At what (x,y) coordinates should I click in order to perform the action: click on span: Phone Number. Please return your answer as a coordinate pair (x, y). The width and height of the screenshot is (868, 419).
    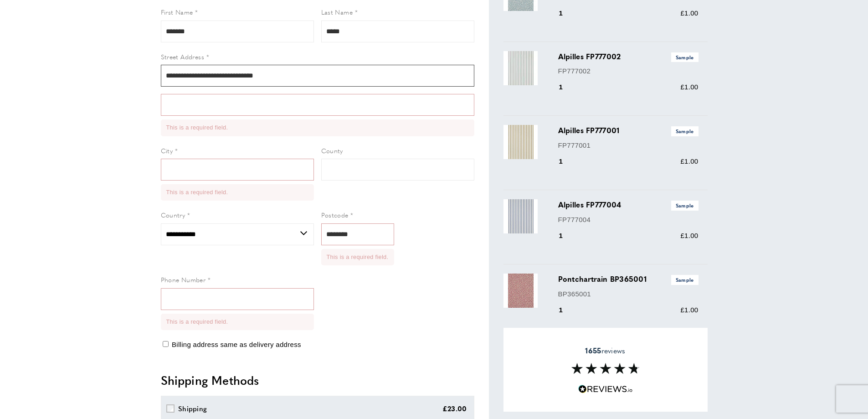
    Looking at the image, I should click on (183, 280).